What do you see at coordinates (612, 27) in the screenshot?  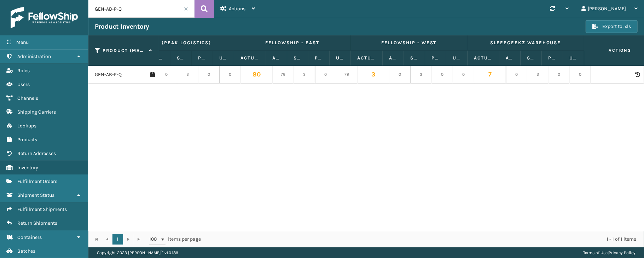 I see `button: Export to .xls` at bounding box center [612, 27].